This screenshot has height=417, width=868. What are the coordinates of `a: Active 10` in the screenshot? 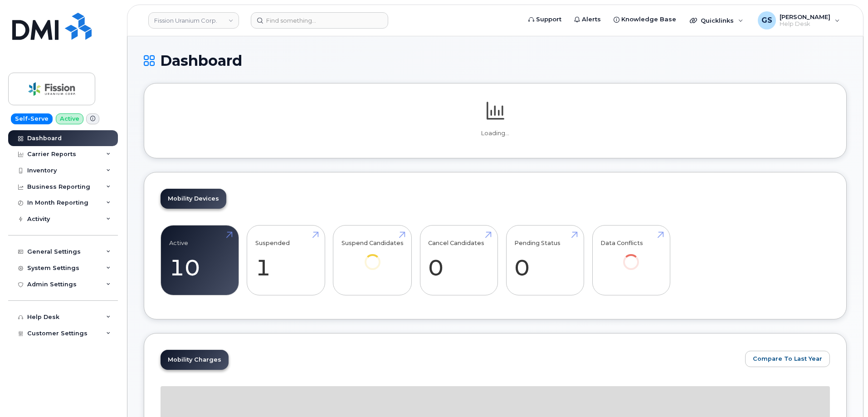 It's located at (200, 260).